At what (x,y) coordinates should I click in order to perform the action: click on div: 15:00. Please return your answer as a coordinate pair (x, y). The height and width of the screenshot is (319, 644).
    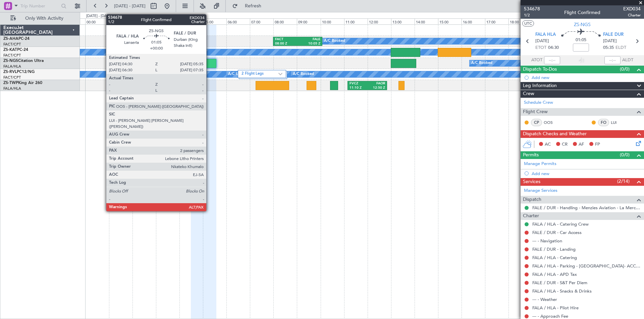
    Looking at the image, I should click on (450, 21).